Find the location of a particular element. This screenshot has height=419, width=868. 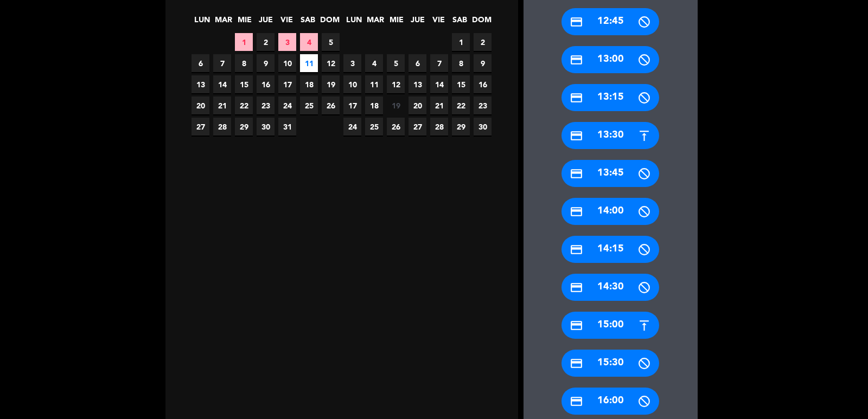

span: 31 is located at coordinates (287, 127).